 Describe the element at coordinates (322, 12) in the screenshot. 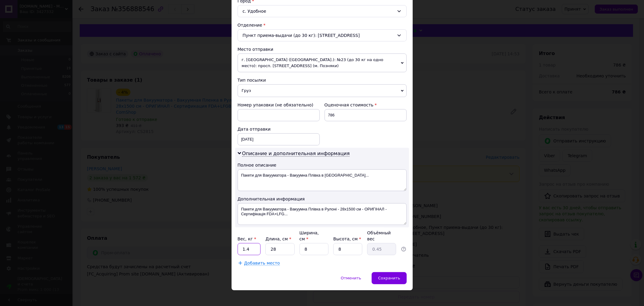

I see `div: с. Удобное` at that location.